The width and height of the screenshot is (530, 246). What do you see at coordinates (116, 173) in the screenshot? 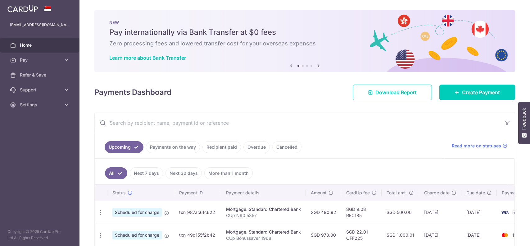
I see `a: All` at bounding box center [116, 173].